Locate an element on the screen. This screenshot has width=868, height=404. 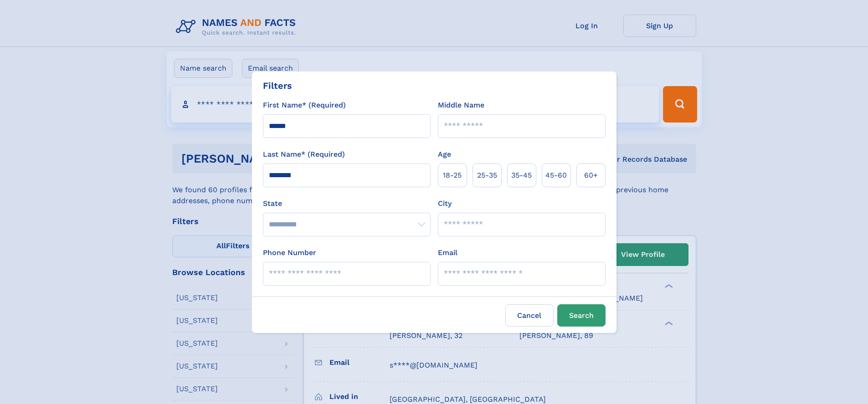
span: 60+ is located at coordinates (591, 175).